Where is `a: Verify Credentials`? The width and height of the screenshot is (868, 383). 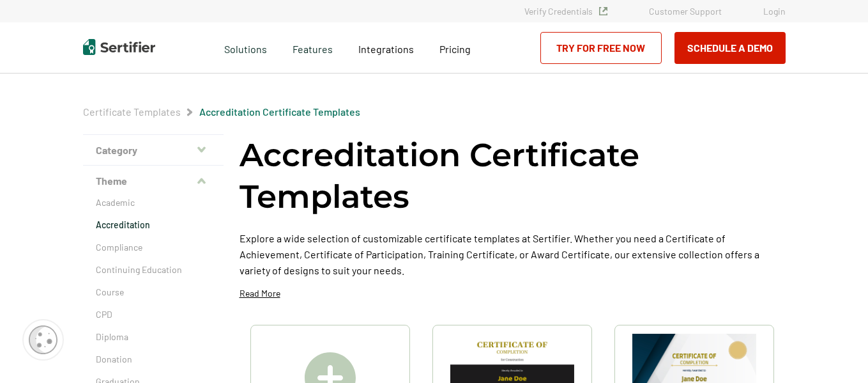
a: Verify Credentials is located at coordinates (566, 10).